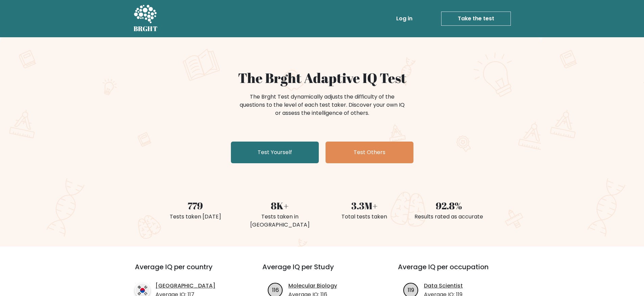 The image size is (644, 296). I want to click on a: Take the test, so click(476, 19).